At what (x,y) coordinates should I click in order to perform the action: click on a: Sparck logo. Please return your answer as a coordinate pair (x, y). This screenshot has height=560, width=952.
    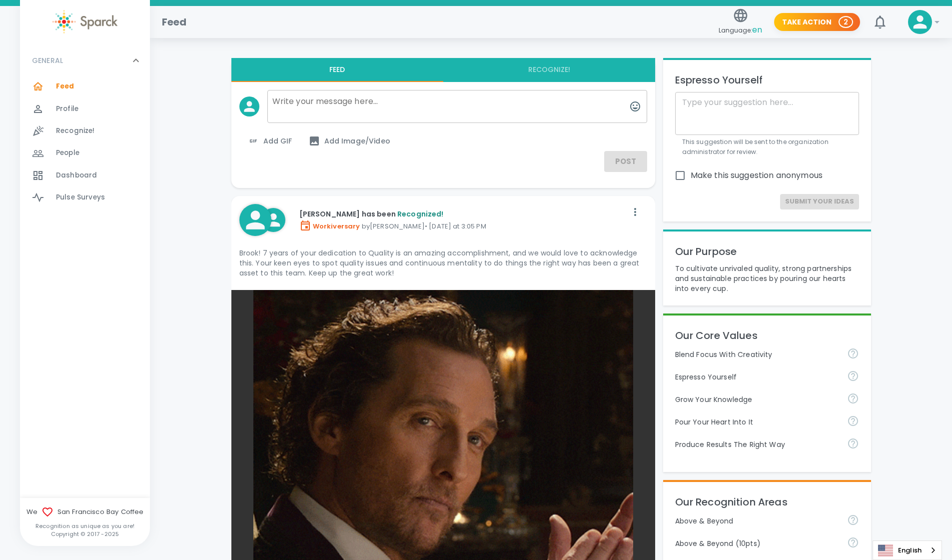
    Looking at the image, I should click on (85, 21).